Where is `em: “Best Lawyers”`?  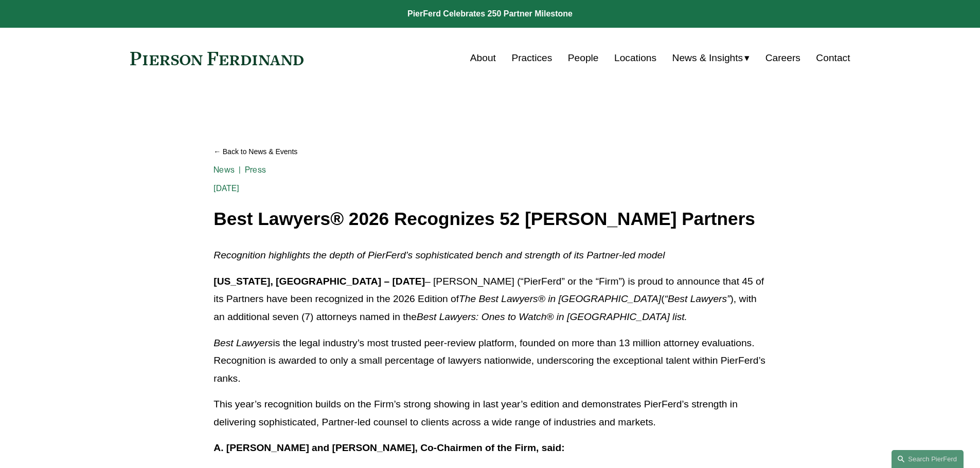
em: “Best Lawyers” is located at coordinates (697, 299).